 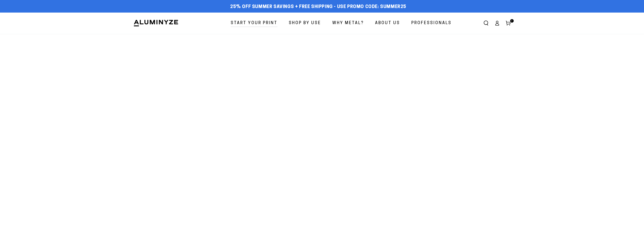 I want to click on a: About Us, so click(x=388, y=23).